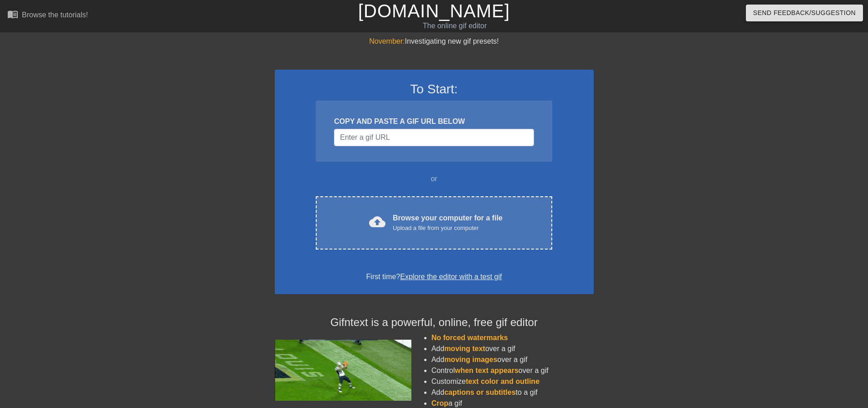 The width and height of the screenshot is (868, 408). I want to click on span: November:, so click(387, 41).